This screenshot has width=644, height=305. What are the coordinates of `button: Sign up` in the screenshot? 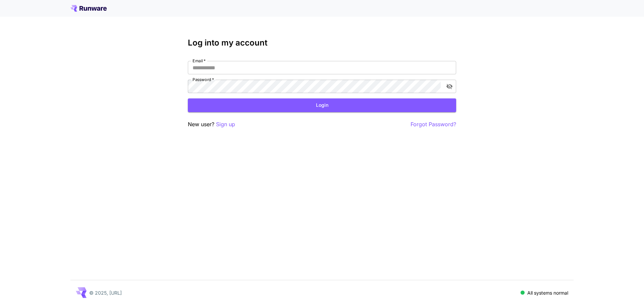 It's located at (225, 124).